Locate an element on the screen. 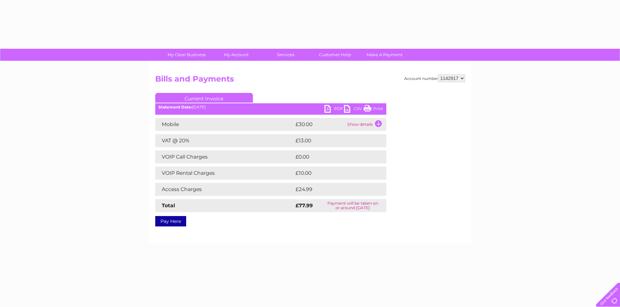 Image resolution: width=620 pixels, height=307 pixels. a: CSV is located at coordinates (354, 110).